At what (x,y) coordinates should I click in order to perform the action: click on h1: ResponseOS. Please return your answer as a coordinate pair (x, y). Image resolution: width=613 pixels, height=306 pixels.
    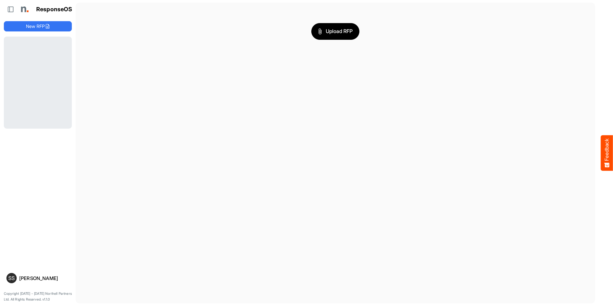
    Looking at the image, I should click on (54, 9).